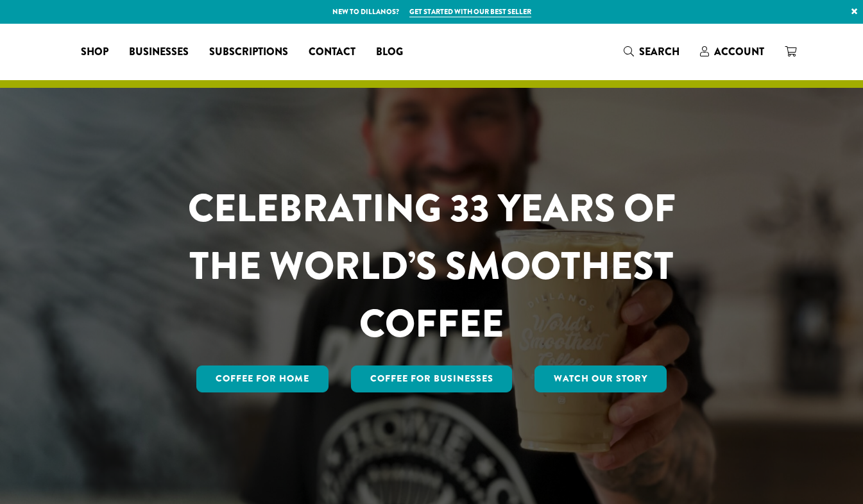  I want to click on a: Get started with our best seller, so click(471, 11).